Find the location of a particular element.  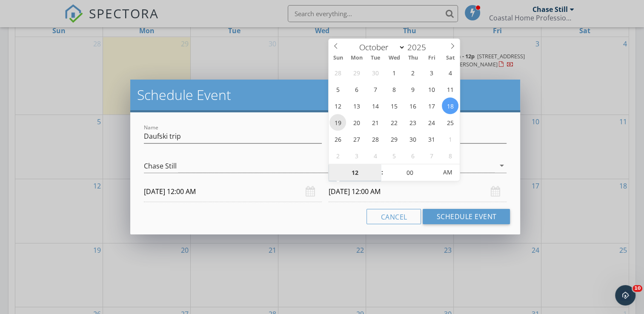

span: Sat is located at coordinates (450, 58).